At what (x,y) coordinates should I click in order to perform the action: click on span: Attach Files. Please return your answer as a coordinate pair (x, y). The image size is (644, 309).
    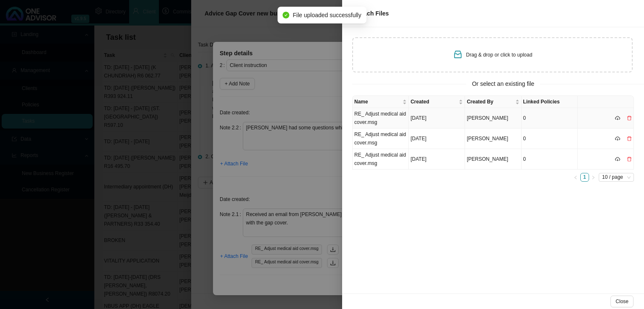
    Looking at the image, I should click on (372, 13).